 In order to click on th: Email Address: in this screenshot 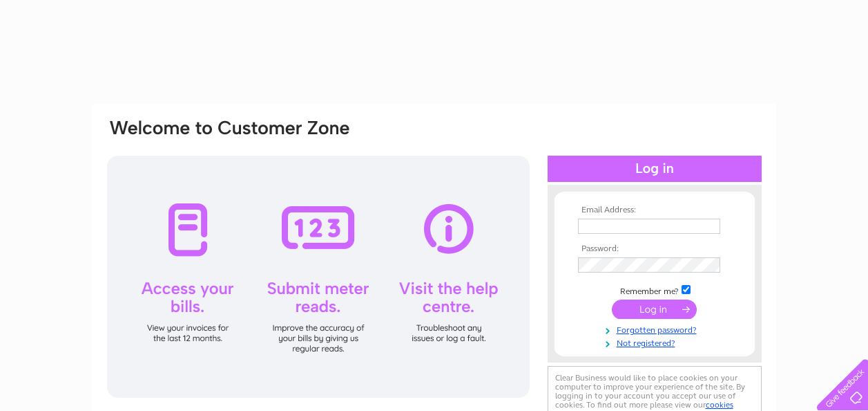, I will do `click(655, 211)`.